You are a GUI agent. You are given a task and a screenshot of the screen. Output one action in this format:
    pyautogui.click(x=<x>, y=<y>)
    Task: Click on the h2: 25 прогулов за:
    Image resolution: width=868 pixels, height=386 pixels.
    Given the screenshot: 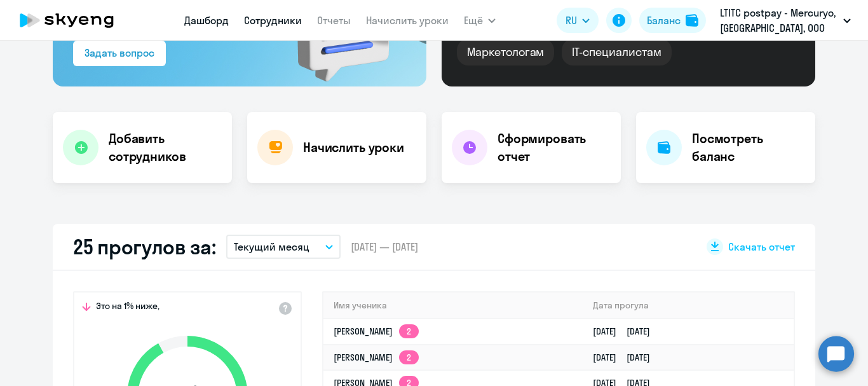 What is the action you would take?
    pyautogui.click(x=144, y=247)
    